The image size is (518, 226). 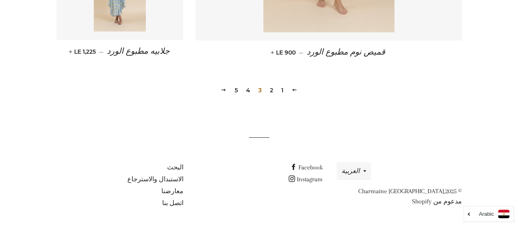 I want to click on a: البحث, so click(x=175, y=167).